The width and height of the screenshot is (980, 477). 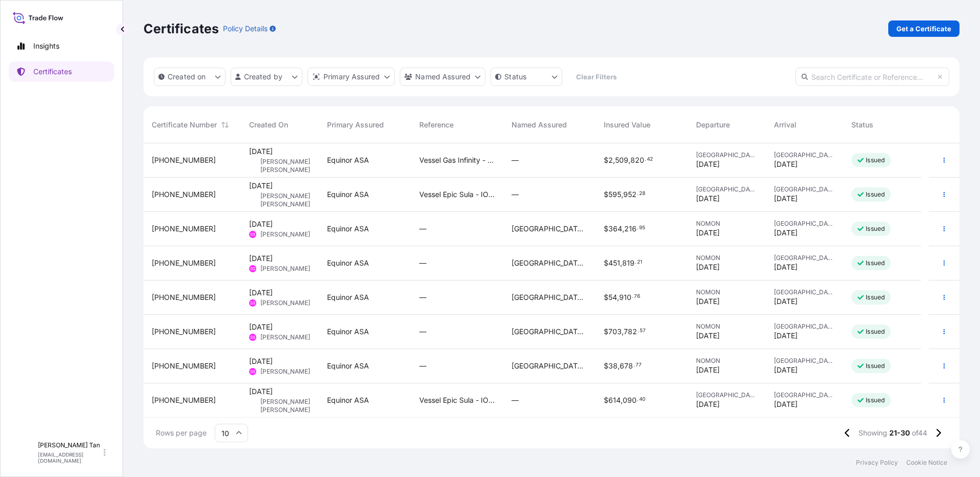 What do you see at coordinates (924, 28) in the screenshot?
I see `p: Get a Certificate` at bounding box center [924, 28].